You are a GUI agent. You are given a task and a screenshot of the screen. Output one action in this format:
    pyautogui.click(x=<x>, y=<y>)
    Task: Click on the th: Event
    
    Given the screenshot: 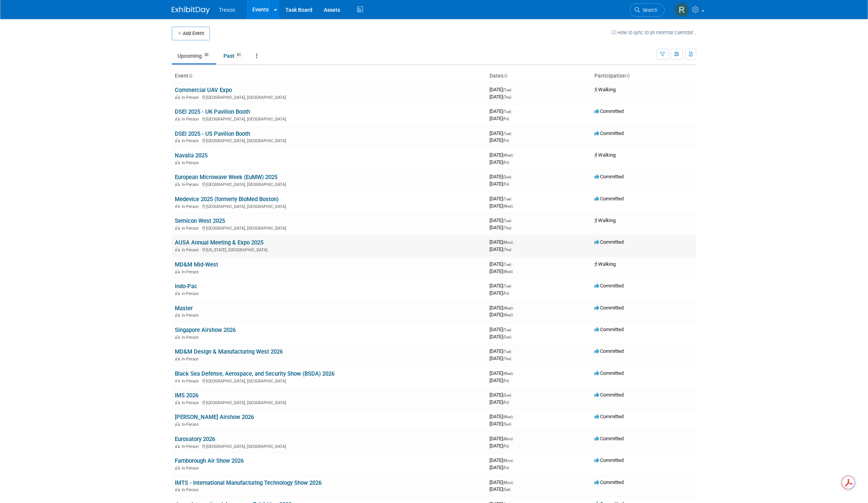 What is the action you would take?
    pyautogui.click(x=329, y=76)
    